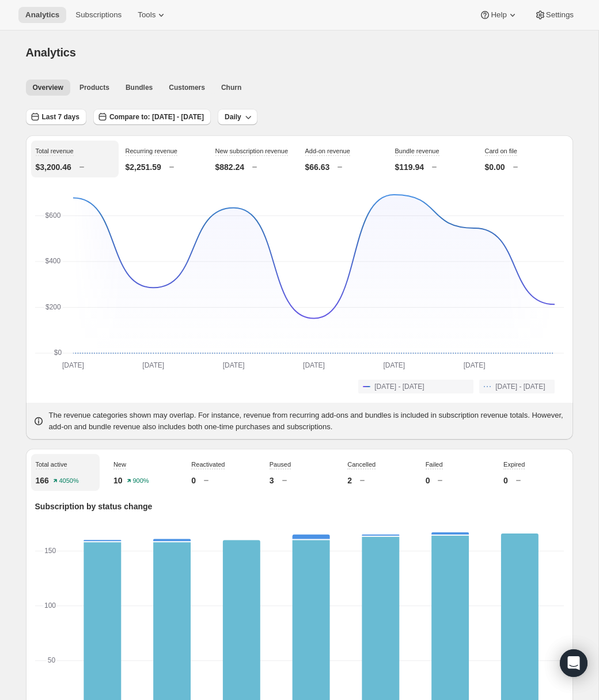 The image size is (599, 700). What do you see at coordinates (328, 151) in the screenshot?
I see `span: Add-on revenue` at bounding box center [328, 151].